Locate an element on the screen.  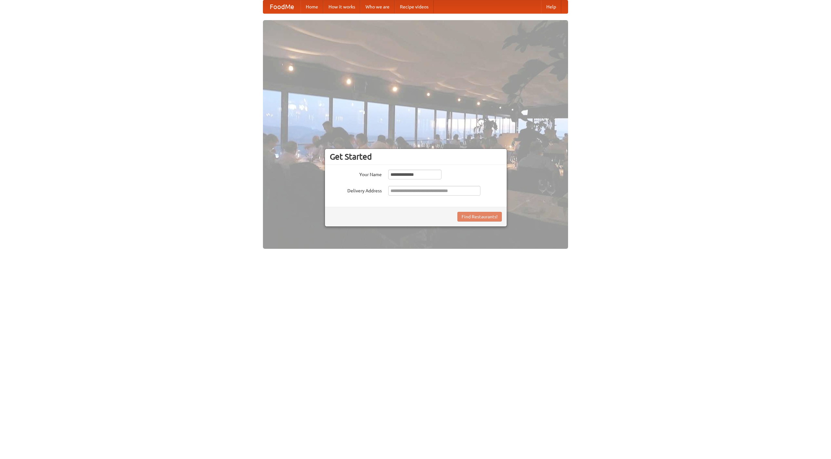
h3: Get Started is located at coordinates (416, 157).